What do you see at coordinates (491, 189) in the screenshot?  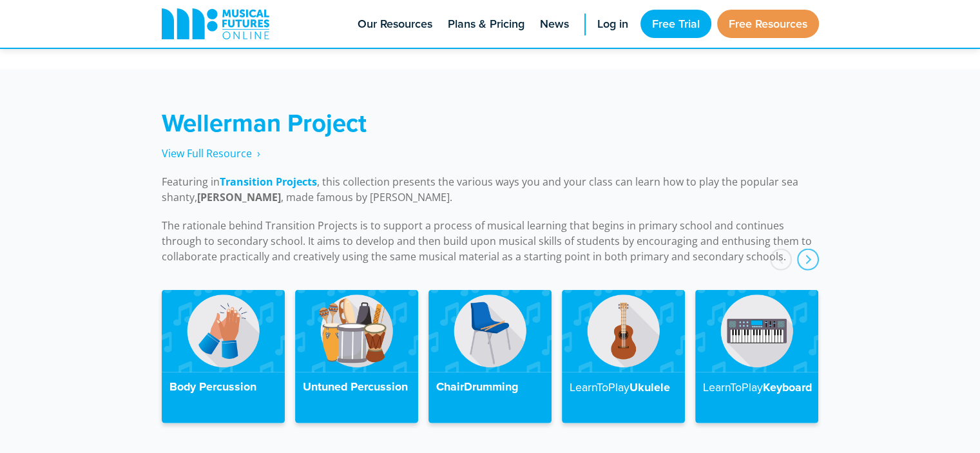 I see `p: Featuring in , this collection presents the various ways you and your class can learn how to play...` at bounding box center [491, 189].